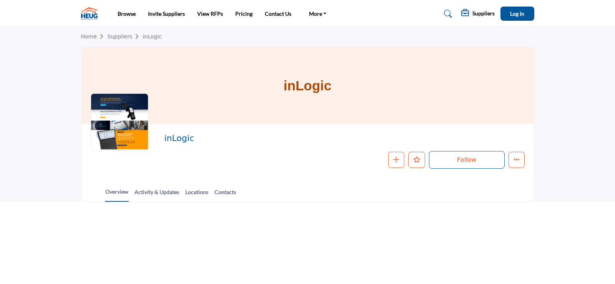 This screenshot has width=615, height=284. What do you see at coordinates (244, 13) in the screenshot?
I see `a: Pricing` at bounding box center [244, 13].